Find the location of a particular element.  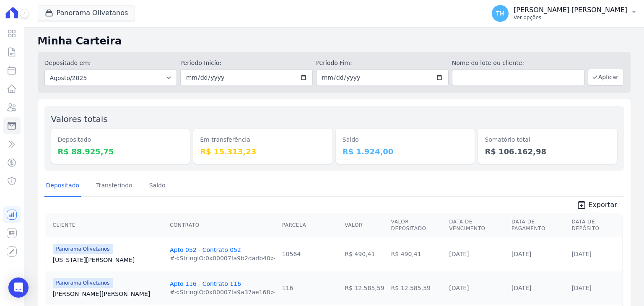

span: Exportar is located at coordinates (603, 205).